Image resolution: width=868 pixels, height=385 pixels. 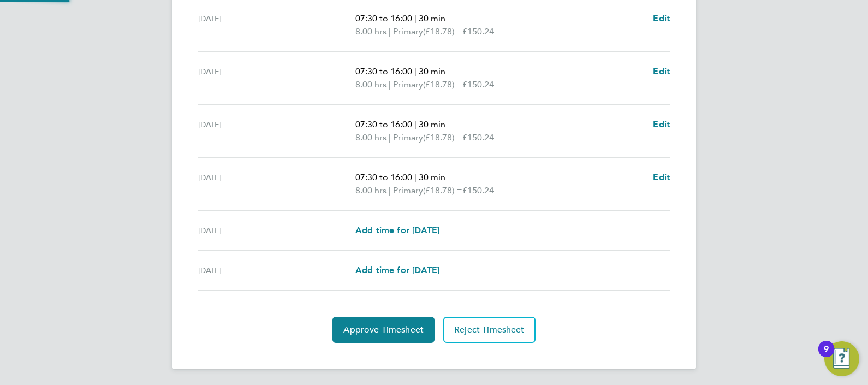 I want to click on div: 9, so click(x=826, y=356).